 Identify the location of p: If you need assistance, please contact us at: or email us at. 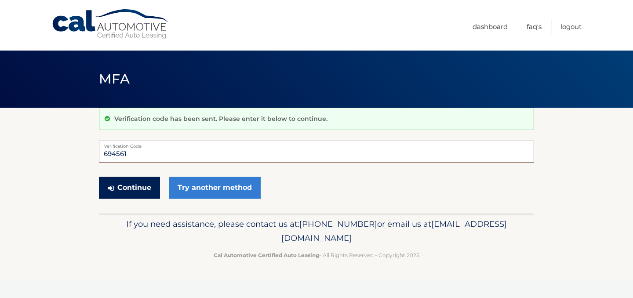
(317, 231).